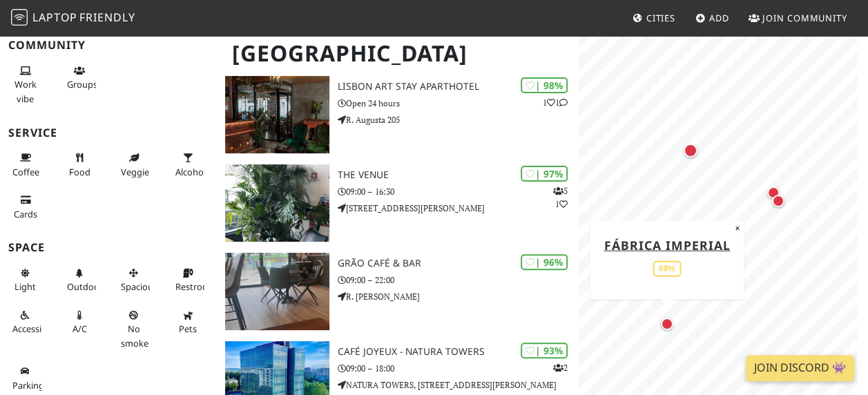 This screenshot has width=868, height=395. Describe the element at coordinates (458, 368) in the screenshot. I see `p: 09:00 – 18:00` at that location.